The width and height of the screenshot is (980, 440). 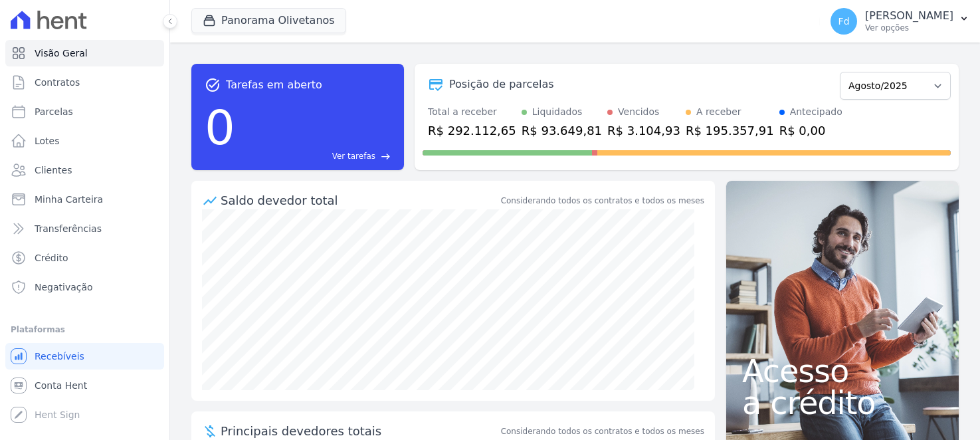 I want to click on div: R$ 93.649,81, so click(x=562, y=130).